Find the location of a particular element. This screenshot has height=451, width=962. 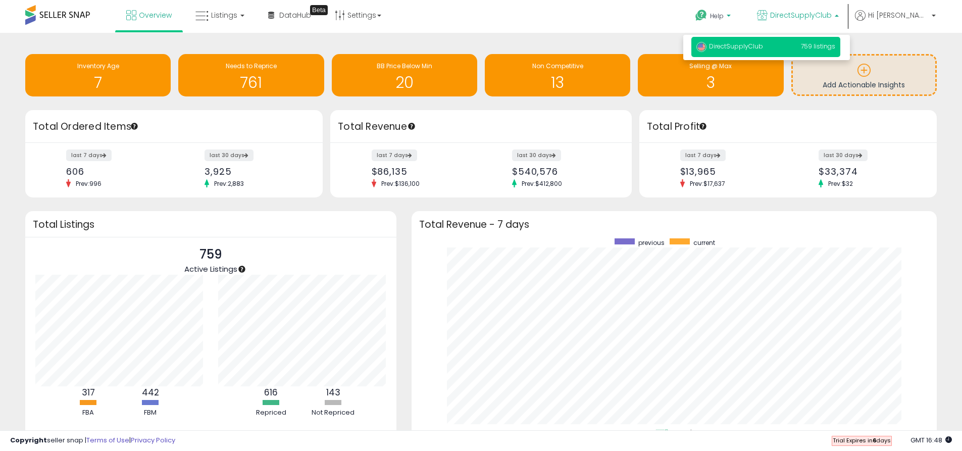

h3: Total Revenue - 7 days is located at coordinates (674, 224).